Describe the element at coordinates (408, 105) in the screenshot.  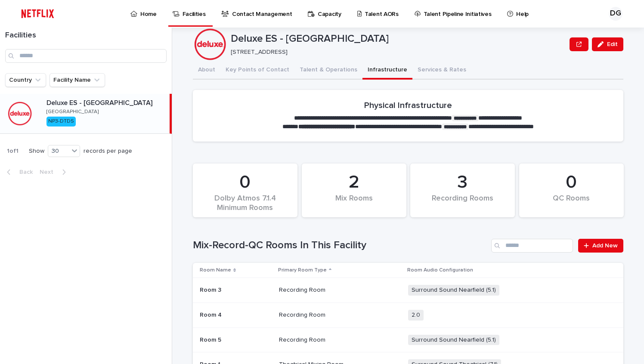
I see `h2: Physical Infrastructure` at that location.